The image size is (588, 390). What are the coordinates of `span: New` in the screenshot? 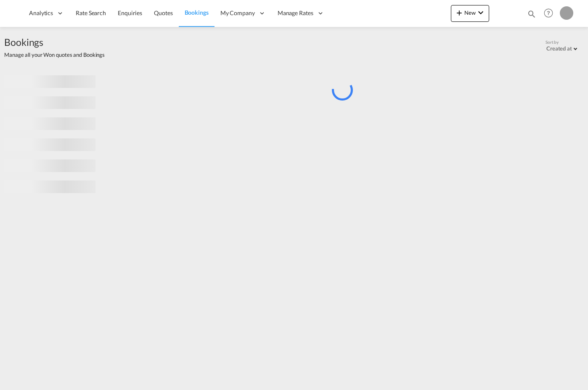 It's located at (470, 13).